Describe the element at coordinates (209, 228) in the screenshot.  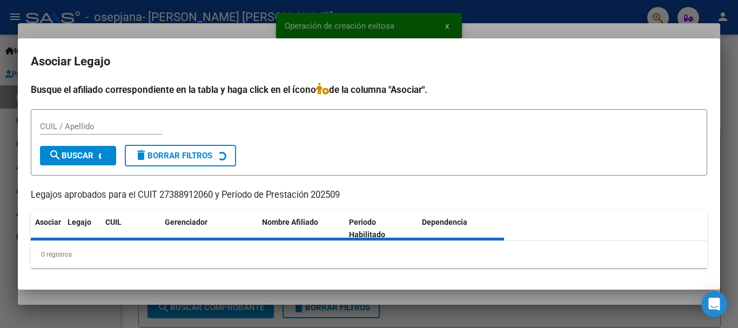
I see `datatable-header-cell: Gerenciador` at that location.